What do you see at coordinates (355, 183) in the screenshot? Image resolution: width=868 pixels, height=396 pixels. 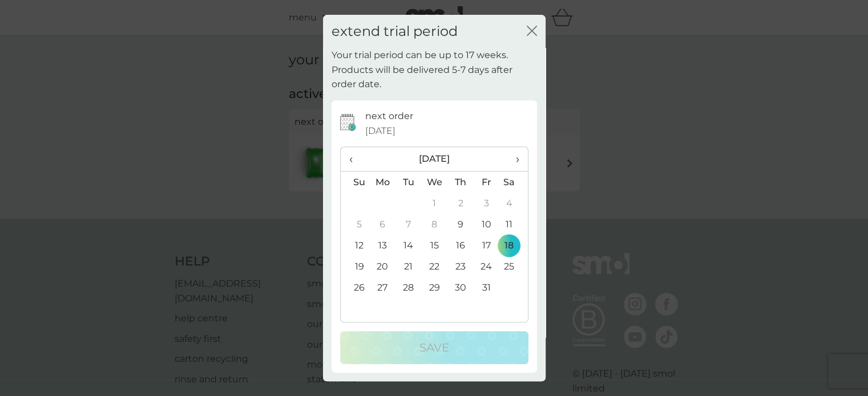 I see `th: Su` at bounding box center [355, 183].